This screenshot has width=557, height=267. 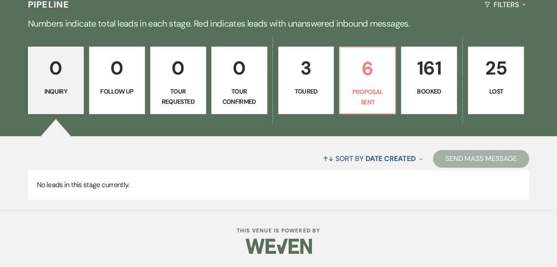 What do you see at coordinates (390, 158) in the screenshot?
I see `span: Date Created` at bounding box center [390, 158].